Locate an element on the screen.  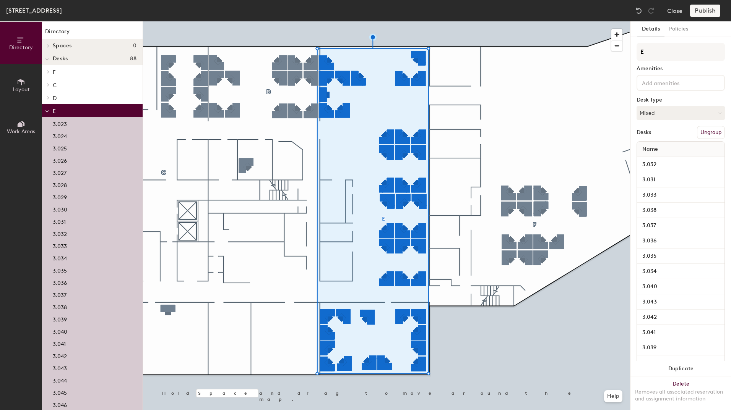
p: 3.037 is located at coordinates (60, 294).